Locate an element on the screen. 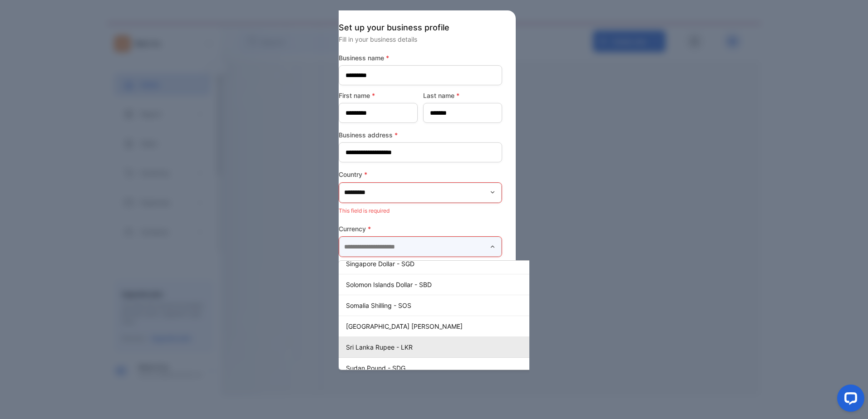 This screenshot has width=868, height=419. label: Last name is located at coordinates (463, 95).